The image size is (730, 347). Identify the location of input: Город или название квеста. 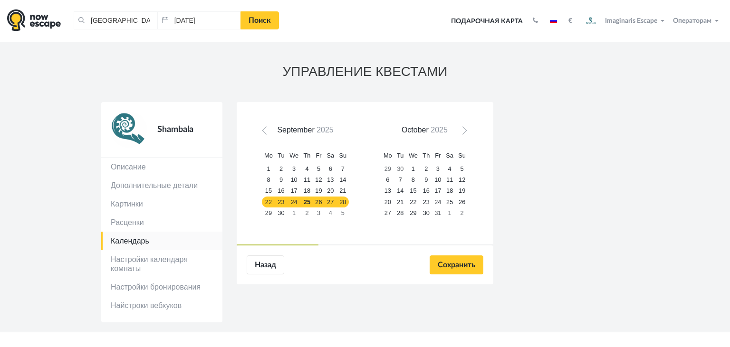
(115, 20).